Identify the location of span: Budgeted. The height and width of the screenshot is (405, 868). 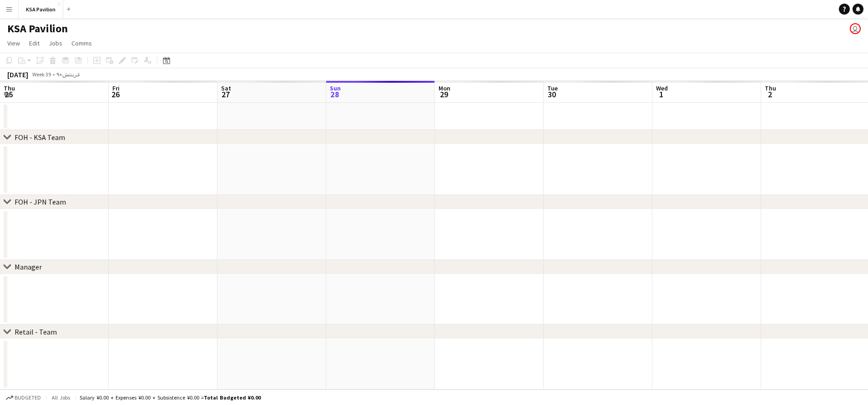
(28, 397).